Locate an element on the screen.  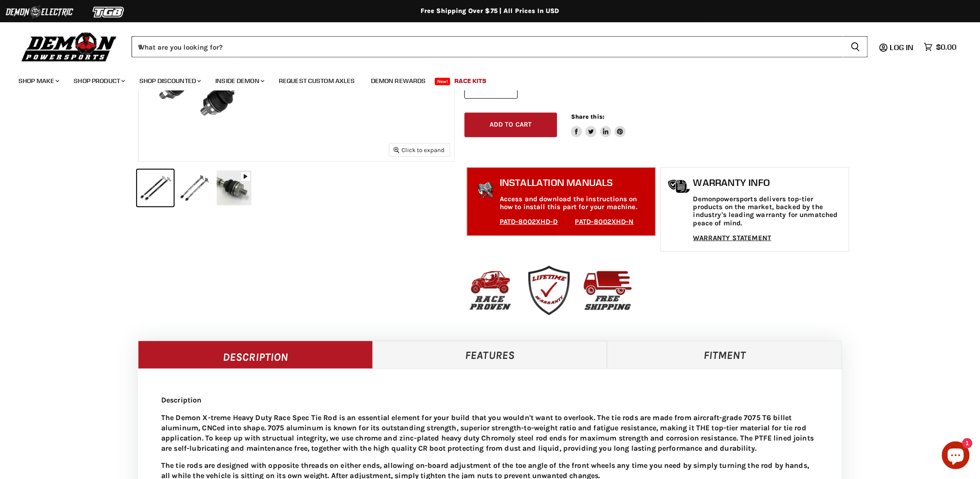
span: Log in is located at coordinates (902, 48).